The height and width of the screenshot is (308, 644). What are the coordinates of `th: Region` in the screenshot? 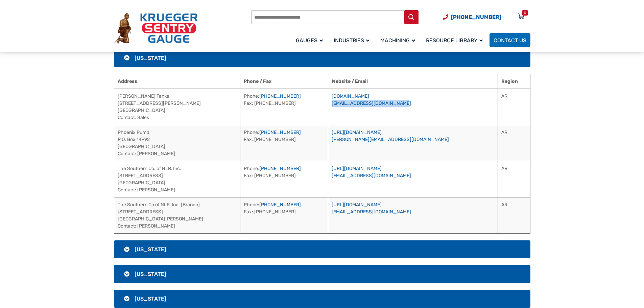 It's located at (514, 81).